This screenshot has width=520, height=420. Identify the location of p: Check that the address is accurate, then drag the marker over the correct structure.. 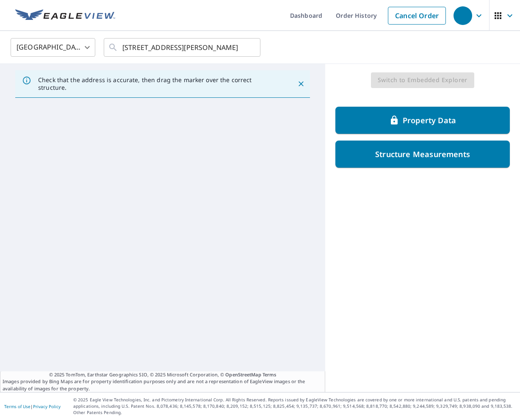
(160, 84).